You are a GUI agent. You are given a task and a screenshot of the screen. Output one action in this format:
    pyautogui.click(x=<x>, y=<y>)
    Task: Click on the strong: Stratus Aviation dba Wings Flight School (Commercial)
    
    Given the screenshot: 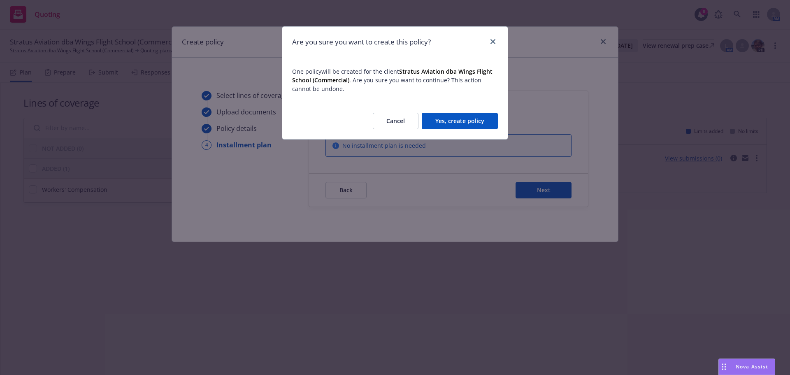 What is the action you would take?
    pyautogui.click(x=392, y=76)
    